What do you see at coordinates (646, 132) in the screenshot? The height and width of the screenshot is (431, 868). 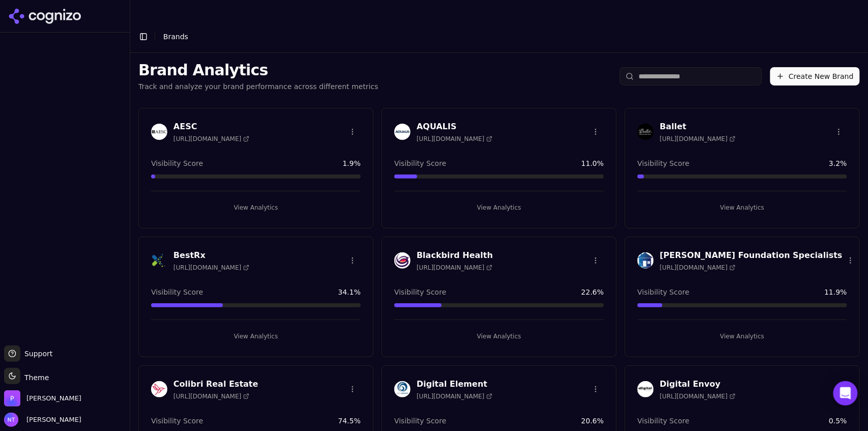 I see `img: Ballet` at bounding box center [646, 132].